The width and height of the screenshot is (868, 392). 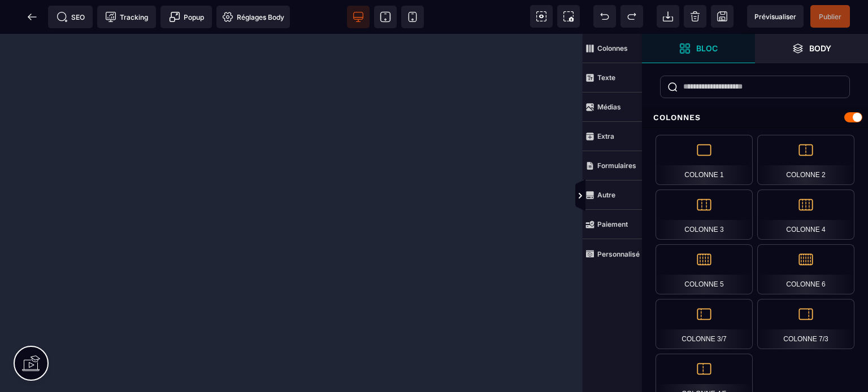 I want to click on span: Extra, so click(x=612, y=136).